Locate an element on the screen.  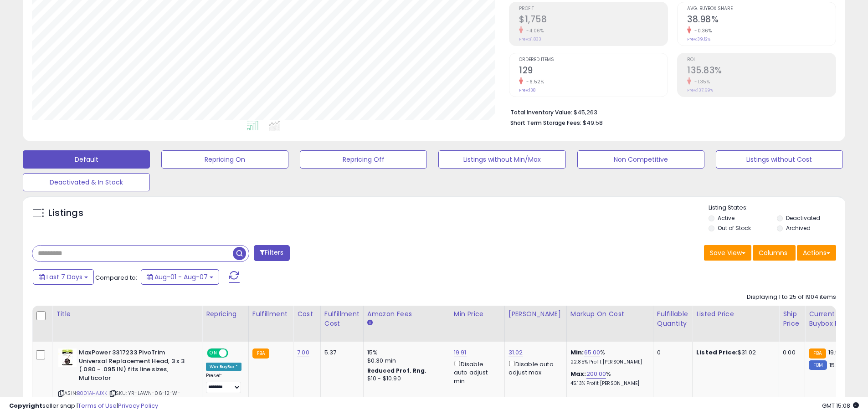
button: Listings without Cost is located at coordinates (779, 159).